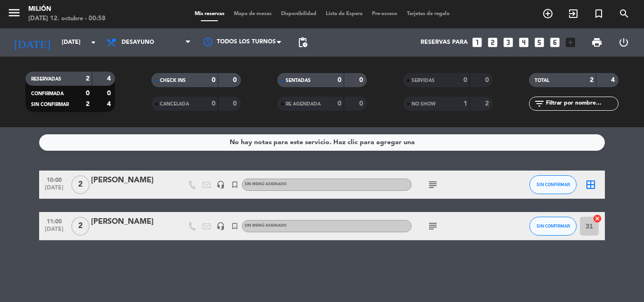 The image size is (644, 302). Describe the element at coordinates (508, 42) in the screenshot. I see `i: looks_3` at that location.